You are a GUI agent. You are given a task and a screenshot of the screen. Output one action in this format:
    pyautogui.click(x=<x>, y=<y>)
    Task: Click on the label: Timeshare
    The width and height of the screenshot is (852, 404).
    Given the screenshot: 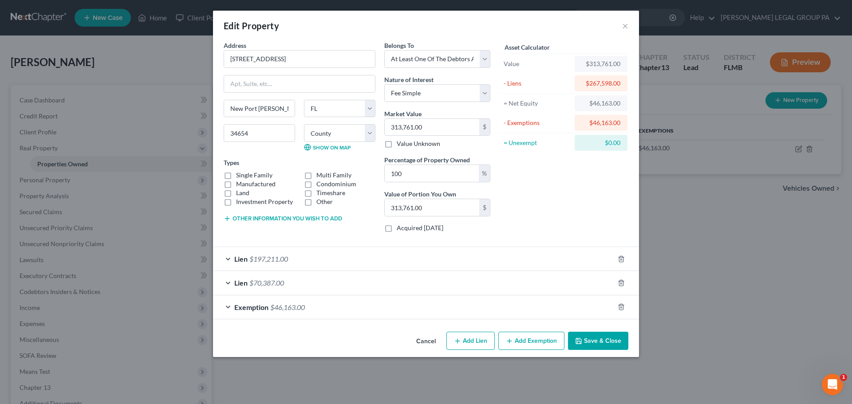 What is the action you would take?
    pyautogui.click(x=331, y=193)
    